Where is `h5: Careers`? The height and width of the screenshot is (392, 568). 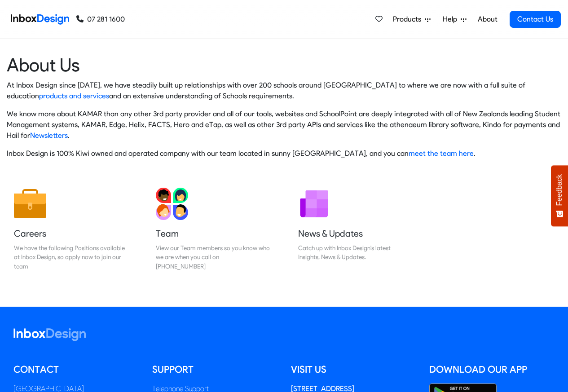 h5: Careers is located at coordinates (71, 234).